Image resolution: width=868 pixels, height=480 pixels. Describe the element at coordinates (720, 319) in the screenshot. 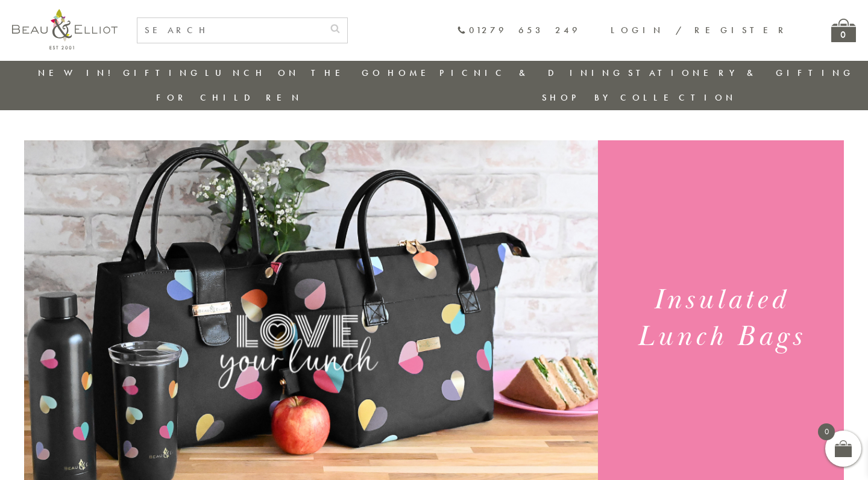

I see `h1: Insulated Lunch Bags` at that location.